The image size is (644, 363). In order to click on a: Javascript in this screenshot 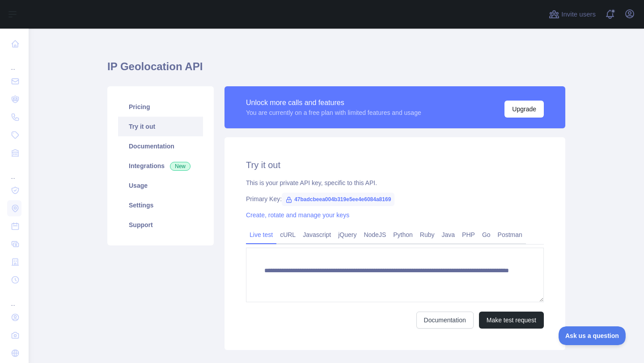, I will do `click(317, 235)`.